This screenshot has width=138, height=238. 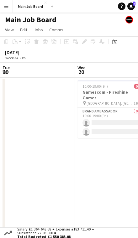 I want to click on span: 19, so click(x=6, y=72).